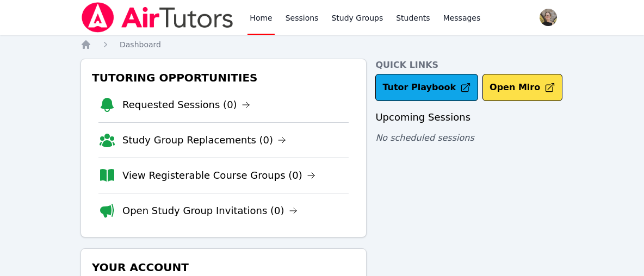  Describe the element at coordinates (462, 18) in the screenshot. I see `span: Messages` at that location.